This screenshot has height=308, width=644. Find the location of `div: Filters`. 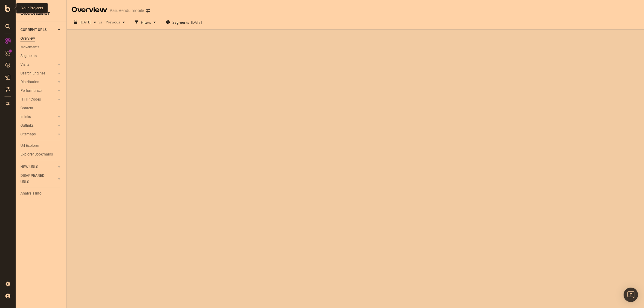

div: Filters is located at coordinates (146, 22).